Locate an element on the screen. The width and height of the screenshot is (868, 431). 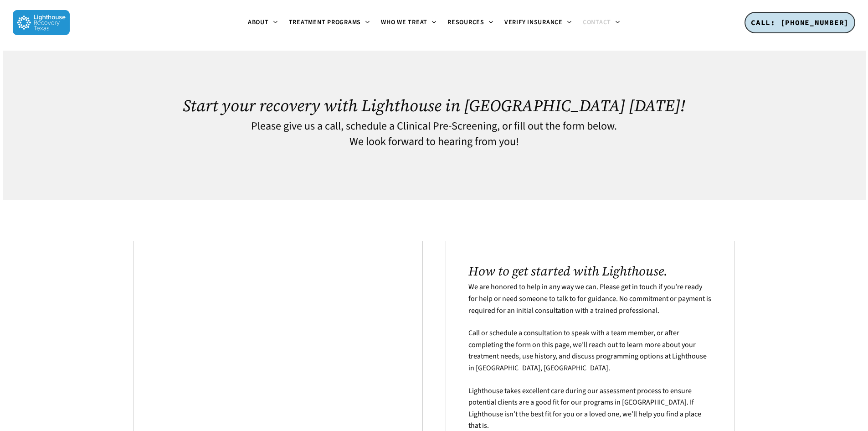
a: Treatment Programs is located at coordinates (330, 23).